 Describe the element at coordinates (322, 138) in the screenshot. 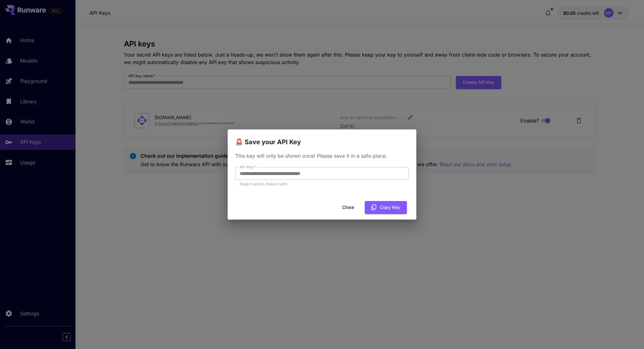

I see `h2: 🚨 Save your API Key` at that location.